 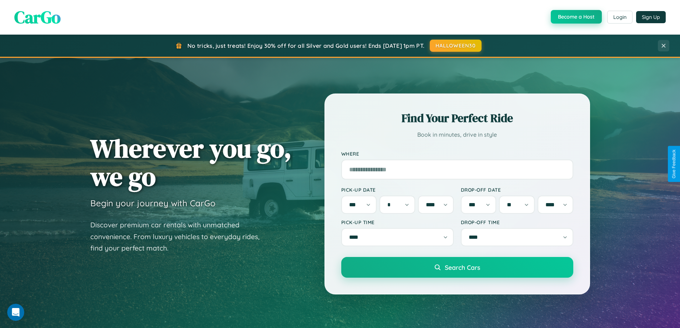 I want to click on span: Search Cars, so click(x=462, y=267).